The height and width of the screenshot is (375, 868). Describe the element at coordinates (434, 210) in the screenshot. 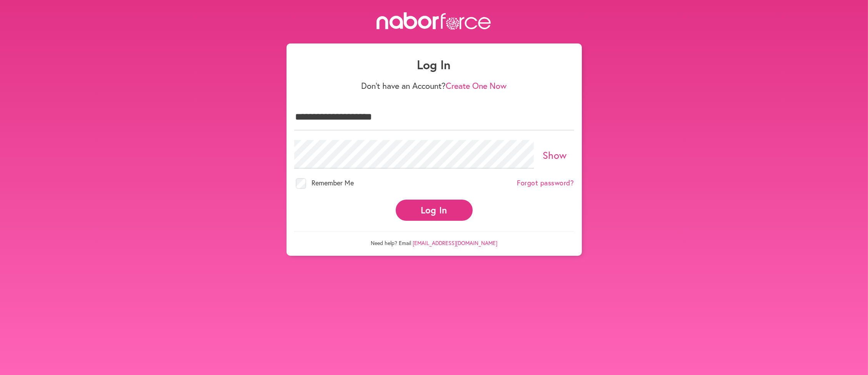

I see `button: Log In` at that location.